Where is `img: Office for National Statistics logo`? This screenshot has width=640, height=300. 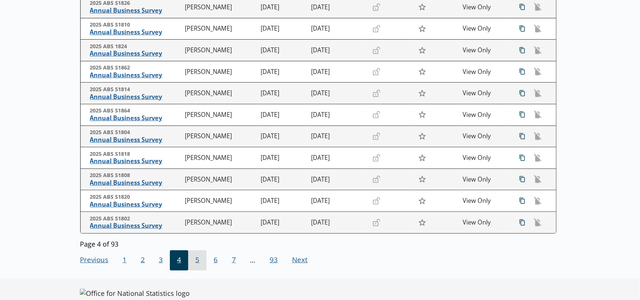
img: Office for National Statistics logo is located at coordinates (135, 293).